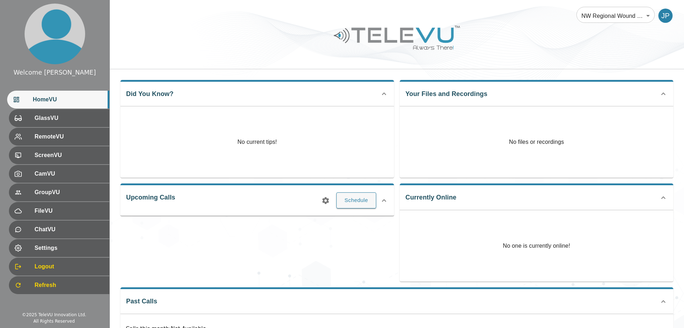 The width and height of the screenshot is (684, 328). Describe the element at coordinates (69, 155) in the screenshot. I see `span: ScreenVU` at that location.